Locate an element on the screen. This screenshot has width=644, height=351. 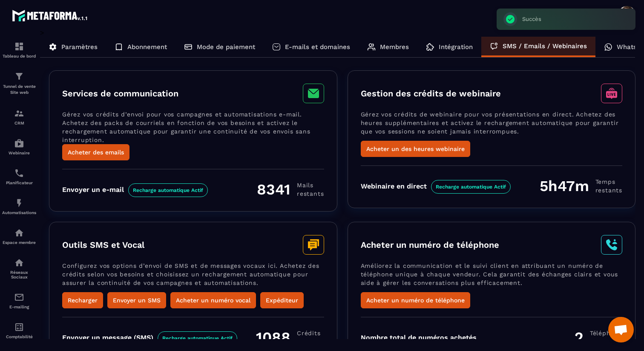
div: Envoyer un message (SMS) is located at coordinates (149, 337).